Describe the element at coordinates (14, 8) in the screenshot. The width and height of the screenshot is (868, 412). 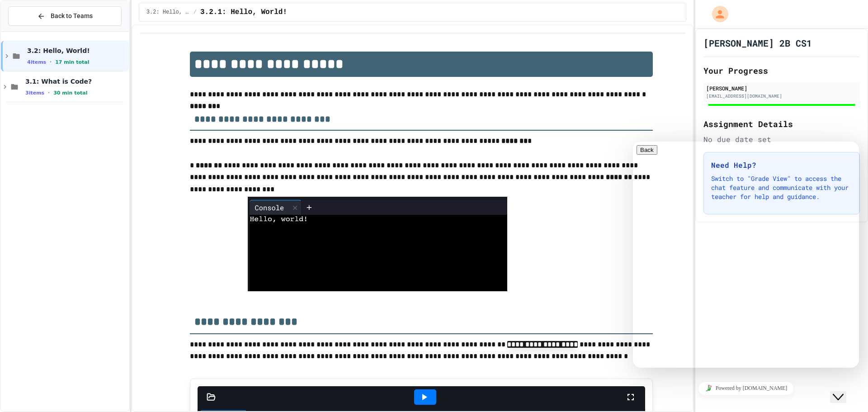
I see `span: Back` at that location.